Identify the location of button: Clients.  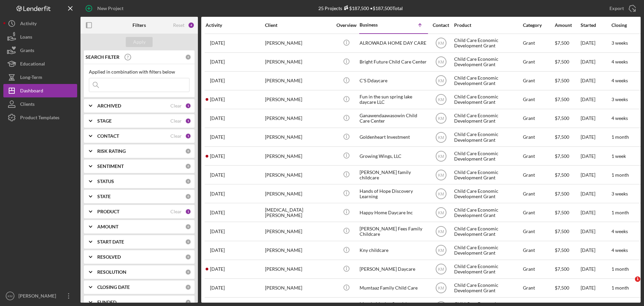
(41, 104).